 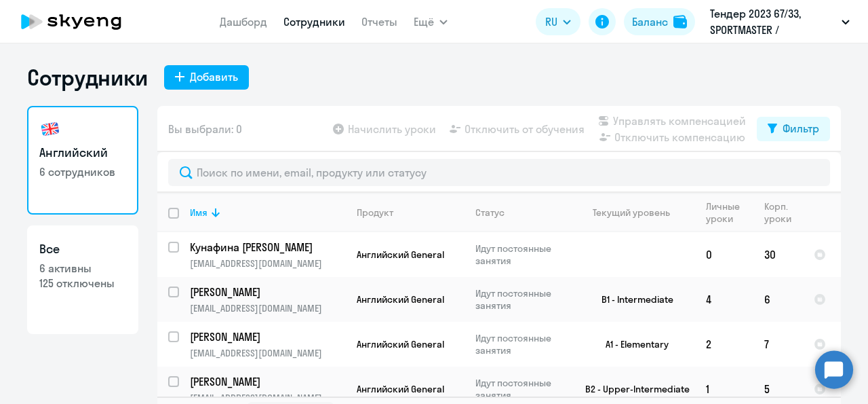 What do you see at coordinates (650, 22) in the screenshot?
I see `div: Баланс` at bounding box center [650, 22].